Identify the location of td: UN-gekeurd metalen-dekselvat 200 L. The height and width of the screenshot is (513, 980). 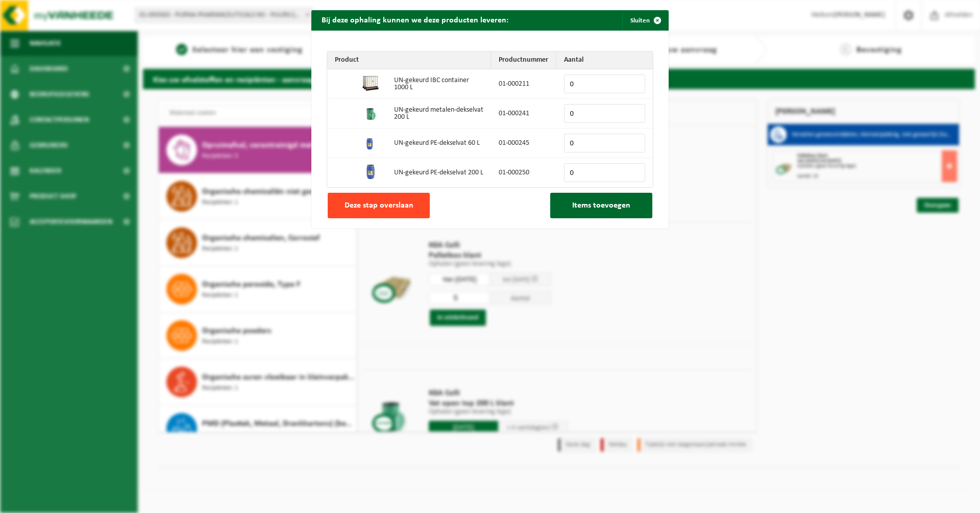
(439, 114).